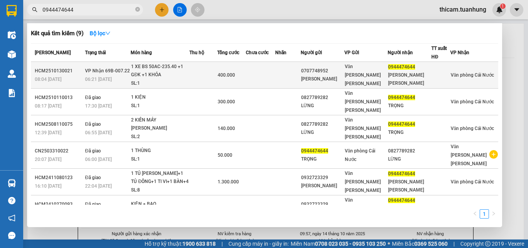  What do you see at coordinates (12, 218) in the screenshot?
I see `span: notification` at bounding box center [12, 218].